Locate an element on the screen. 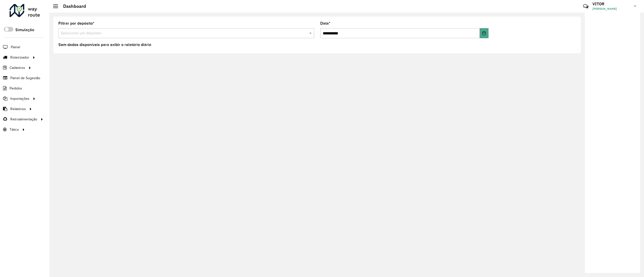  span: Pedidos is located at coordinates (16, 88).